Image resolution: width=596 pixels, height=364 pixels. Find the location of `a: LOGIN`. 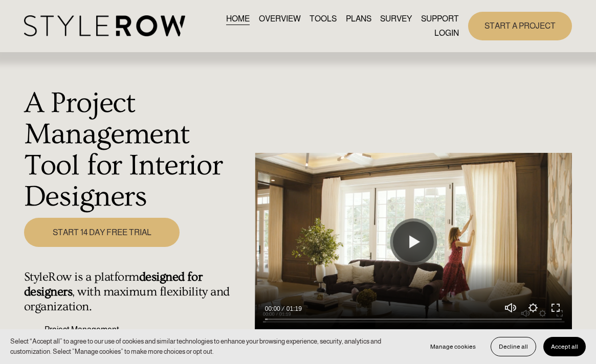

a: LOGIN is located at coordinates (447, 33).